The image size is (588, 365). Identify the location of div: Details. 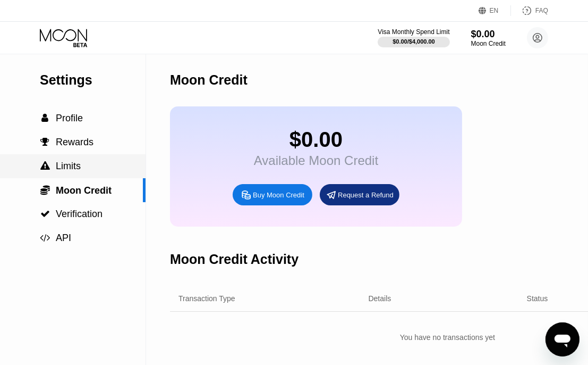
(380, 299).